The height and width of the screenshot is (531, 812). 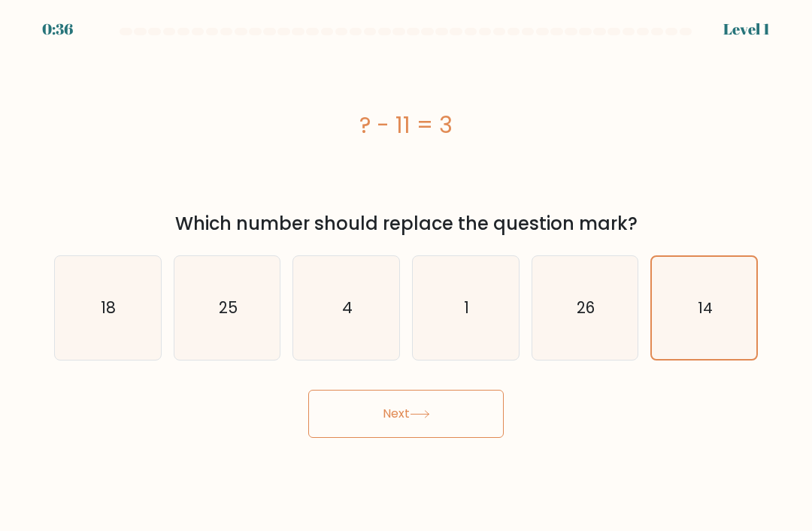 I want to click on div: Level 1, so click(x=747, y=29).